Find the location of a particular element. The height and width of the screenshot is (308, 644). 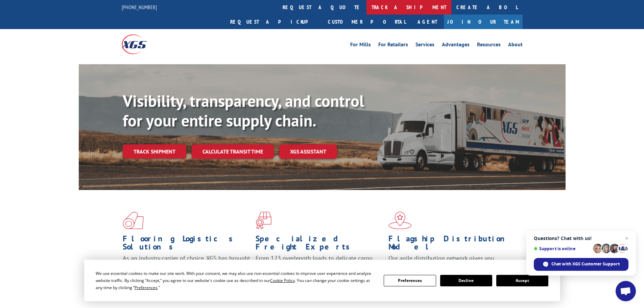

a: Resources is located at coordinates (489, 45).